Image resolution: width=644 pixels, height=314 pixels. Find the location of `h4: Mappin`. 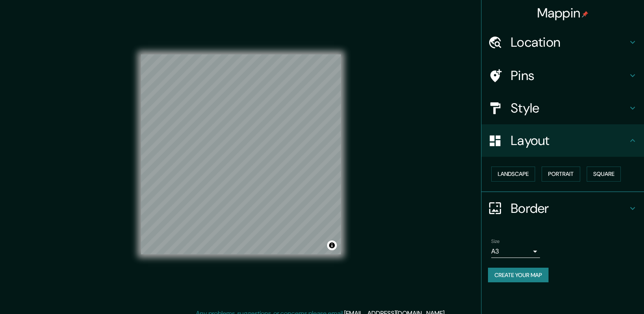

h4: Mappin is located at coordinates (563, 13).